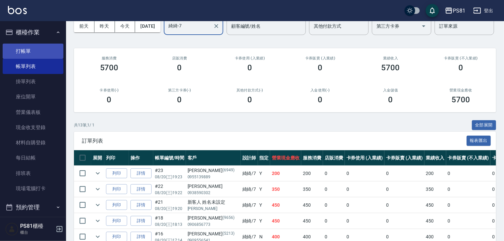  I want to click on h2: 入金使用(-), so click(320, 90).